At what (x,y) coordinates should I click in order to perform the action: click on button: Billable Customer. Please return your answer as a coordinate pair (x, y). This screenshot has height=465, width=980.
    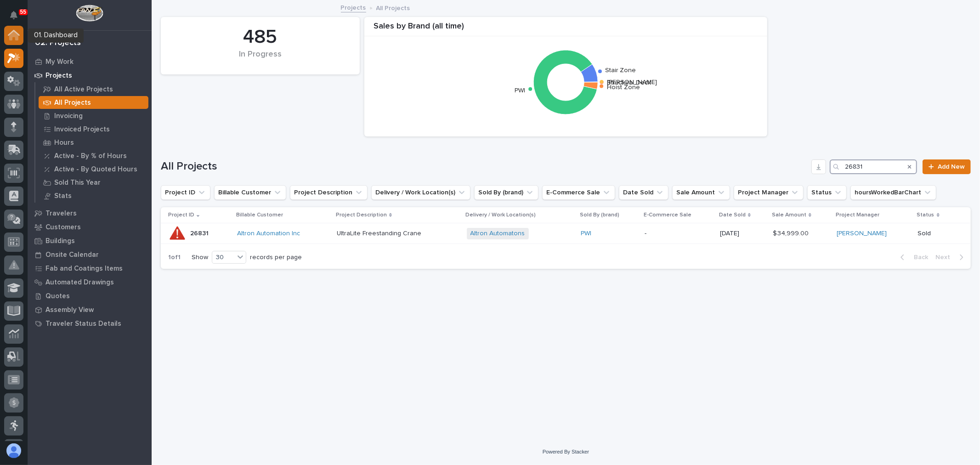
    Looking at the image, I should click on (250, 192).